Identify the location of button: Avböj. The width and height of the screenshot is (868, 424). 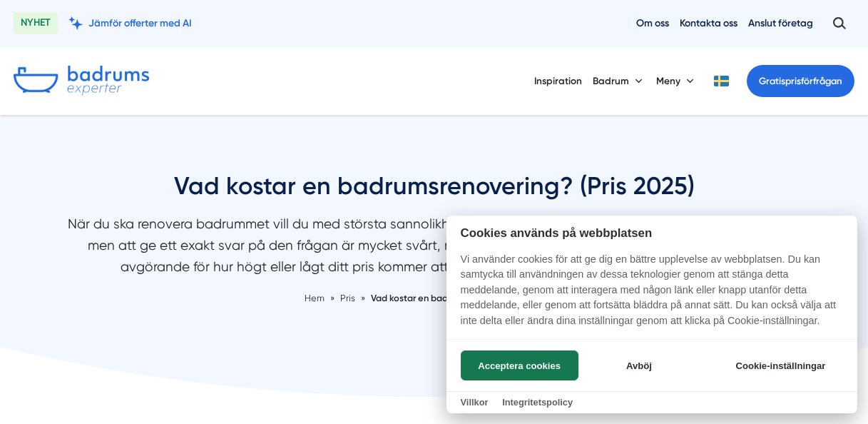
(639, 366).